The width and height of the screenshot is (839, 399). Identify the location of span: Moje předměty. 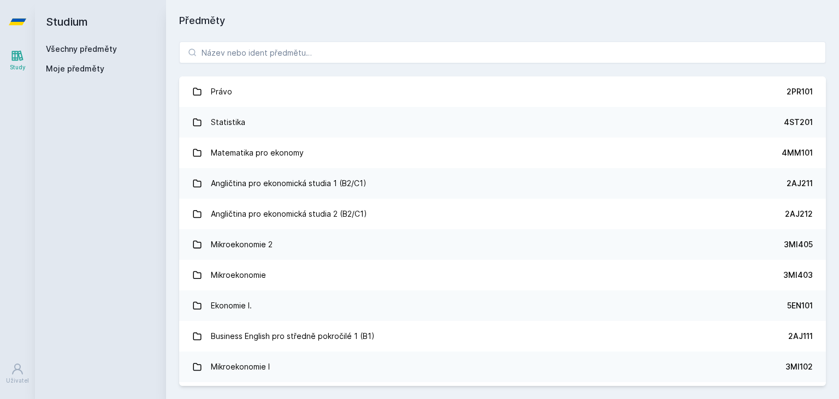
(75, 69).